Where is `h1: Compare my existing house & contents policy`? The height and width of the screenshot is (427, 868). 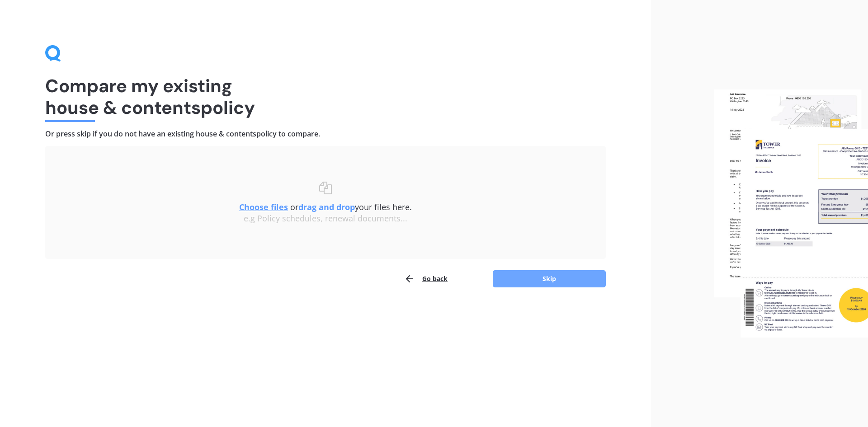
h1: Compare my existing house & contents policy is located at coordinates (325, 97).